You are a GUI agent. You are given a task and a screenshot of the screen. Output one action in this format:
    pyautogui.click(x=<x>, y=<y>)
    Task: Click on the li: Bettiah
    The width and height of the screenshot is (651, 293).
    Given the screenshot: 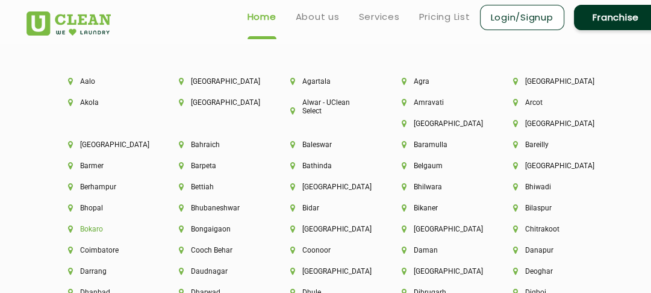 What is the action you would take?
    pyautogui.click(x=214, y=187)
    